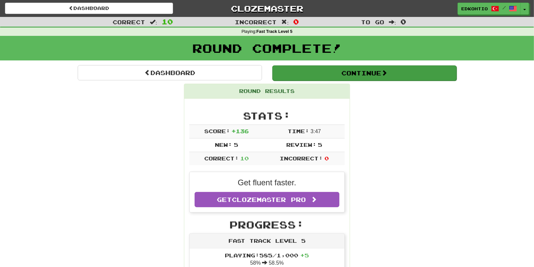 The height and width of the screenshot is (267, 534). I want to click on span: Incorrect:, so click(301, 158).